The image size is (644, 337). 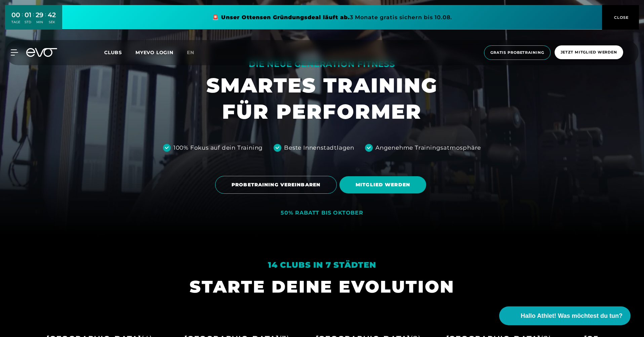 What do you see at coordinates (276, 184) in the screenshot?
I see `span: PROBETRAINING VEREINBAREN` at bounding box center [276, 184].